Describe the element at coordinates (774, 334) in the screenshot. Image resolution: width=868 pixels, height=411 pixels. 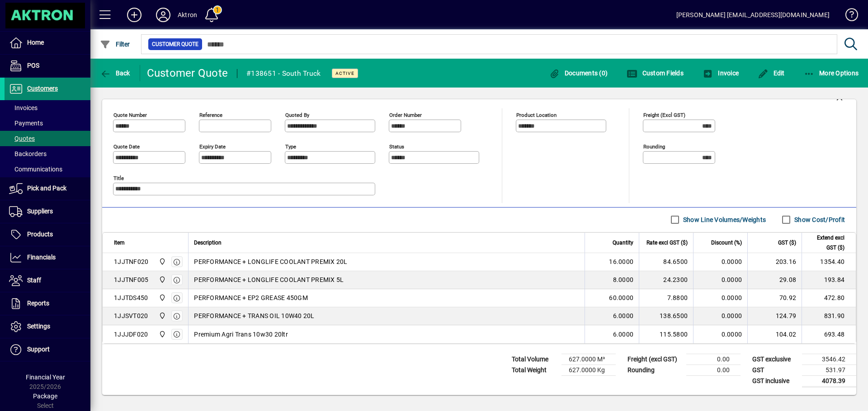
I see `td: 104.02` at that location.